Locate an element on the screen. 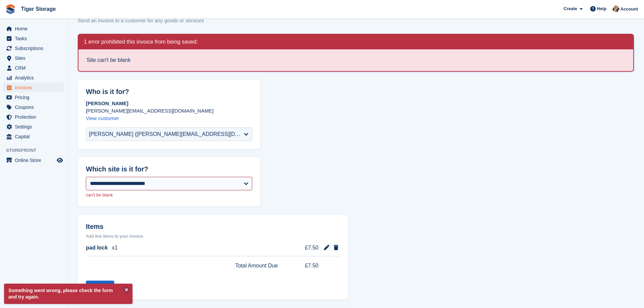 The height and width of the screenshot is (308, 644). span: Storefront is located at coordinates (36, 150).